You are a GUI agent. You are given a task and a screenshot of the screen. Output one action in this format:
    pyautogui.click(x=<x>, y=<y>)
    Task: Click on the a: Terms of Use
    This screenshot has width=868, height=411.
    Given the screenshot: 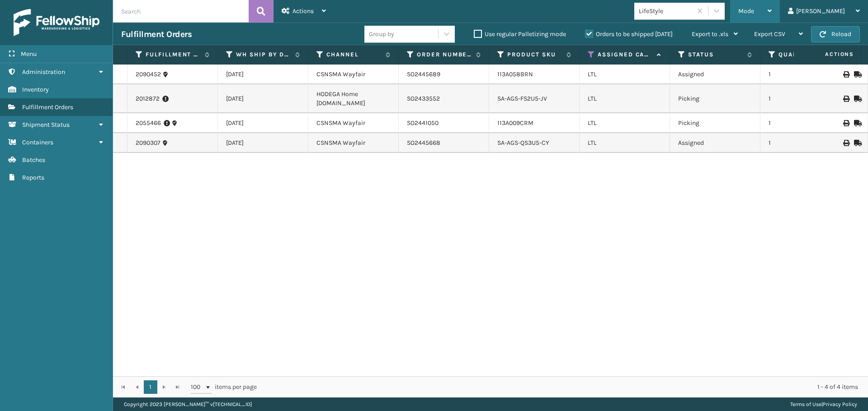 What is the action you would take?
    pyautogui.click(x=805, y=404)
    